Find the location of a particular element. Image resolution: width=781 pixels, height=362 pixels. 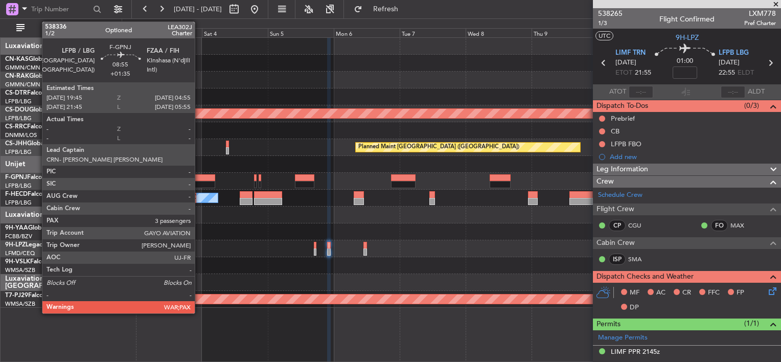

span: Dispatch Checks and Weather is located at coordinates (645, 277).